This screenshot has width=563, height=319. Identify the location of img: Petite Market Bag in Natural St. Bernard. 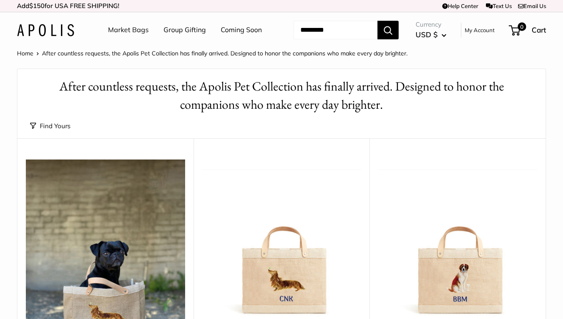
(457, 239).